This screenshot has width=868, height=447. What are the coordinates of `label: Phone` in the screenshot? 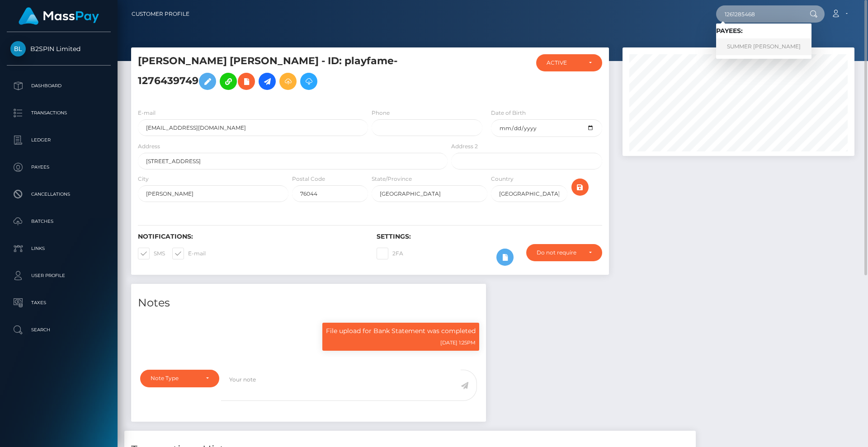 It's located at (381, 113).